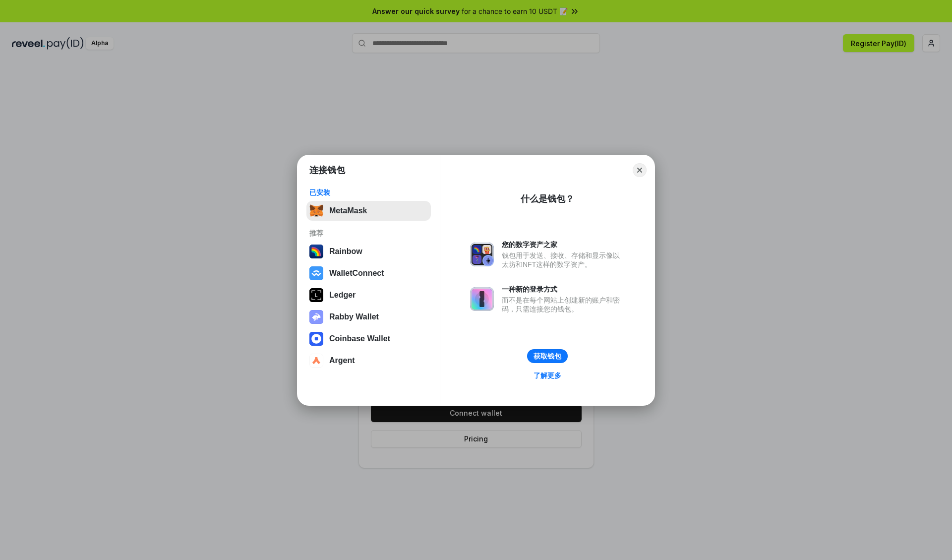 The image size is (952, 560). I want to click on button: WalletConnect, so click(369, 273).